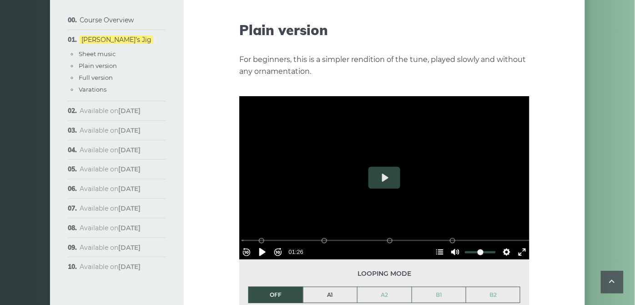 The height and width of the screenshot is (305, 635). What do you see at coordinates (98, 66) in the screenshot?
I see `a: Plain version` at bounding box center [98, 66].